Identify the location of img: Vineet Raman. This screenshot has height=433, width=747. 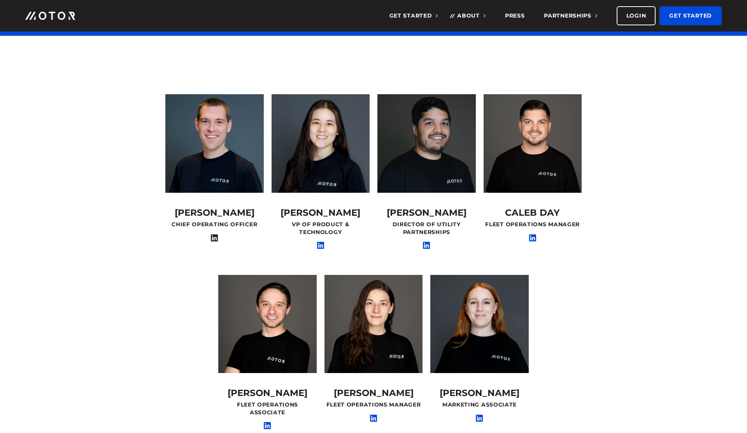
(427, 143).